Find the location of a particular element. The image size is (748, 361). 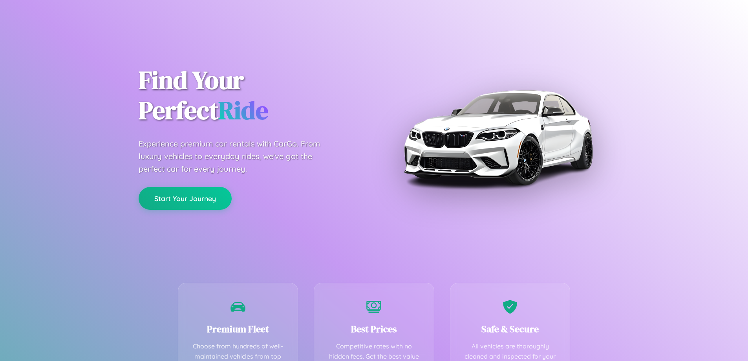

img: Premium BMW car rental vehicle is located at coordinates (498, 137).